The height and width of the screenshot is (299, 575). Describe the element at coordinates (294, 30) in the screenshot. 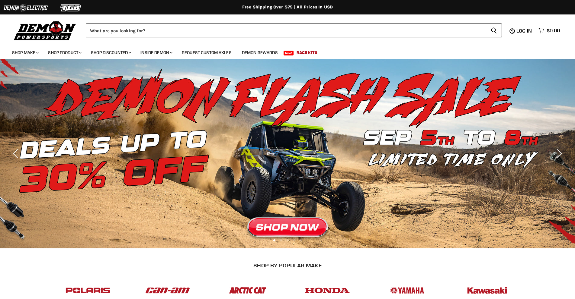

I see `form: Product` at that location.